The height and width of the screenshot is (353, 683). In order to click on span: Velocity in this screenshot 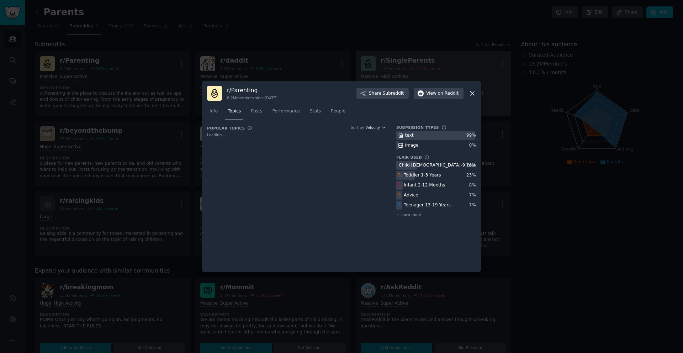, I will do `click(373, 127)`.